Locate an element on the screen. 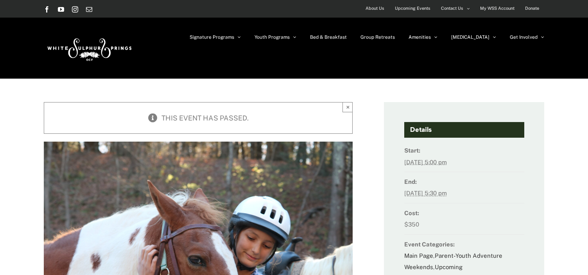 The width and height of the screenshot is (588, 275). a: Upcoming is located at coordinates (448, 266).